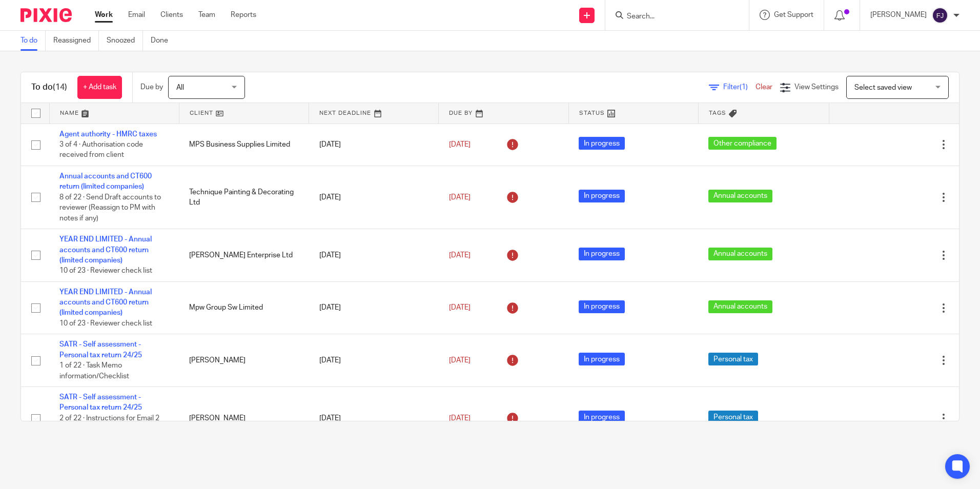 The height and width of the screenshot is (489, 980). Describe the element at coordinates (672, 17) in the screenshot. I see `input: Search` at that location.